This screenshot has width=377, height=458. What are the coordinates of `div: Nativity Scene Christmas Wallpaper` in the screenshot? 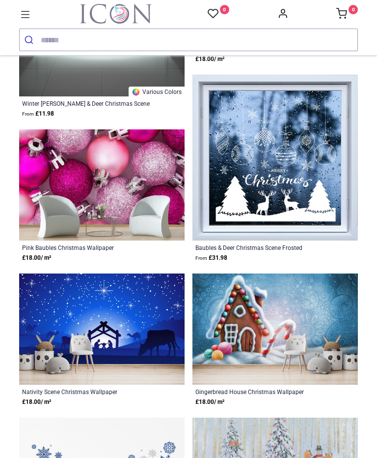 It's located at (86, 391).